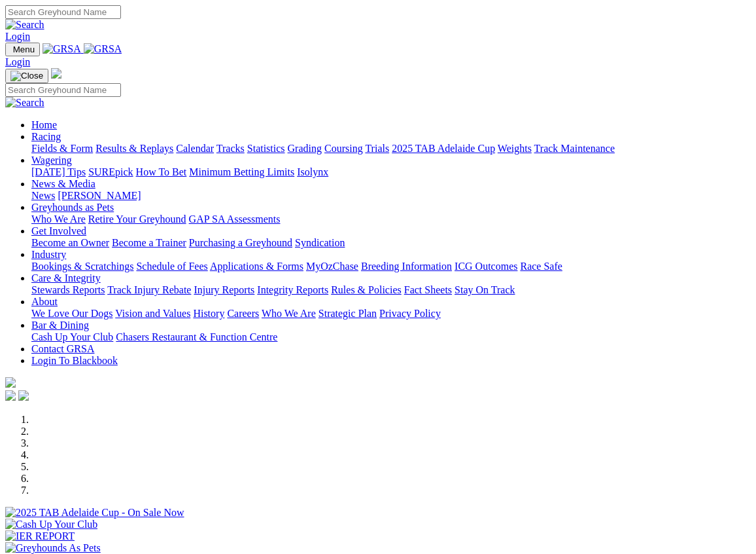 This screenshot has height=554, width=756. I want to click on a: Injury Reports, so click(224, 289).